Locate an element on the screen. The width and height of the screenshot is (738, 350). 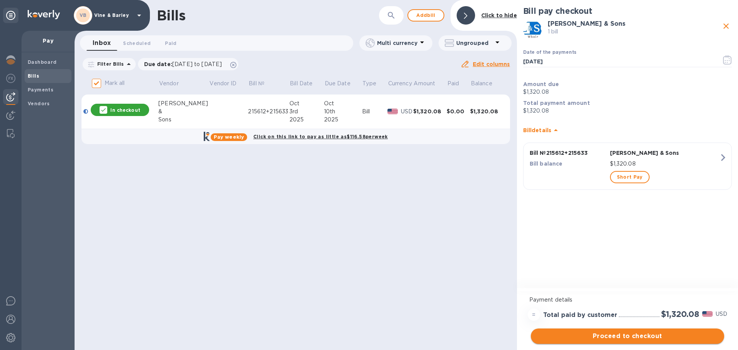
b: Amount due is located at coordinates (541, 84).